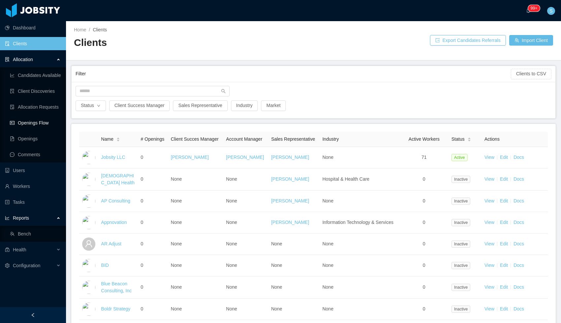 Image resolution: width=561 pixels, height=323 pixels. What do you see at coordinates (19, 250) in the screenshot?
I see `span: Health` at bounding box center [19, 250].